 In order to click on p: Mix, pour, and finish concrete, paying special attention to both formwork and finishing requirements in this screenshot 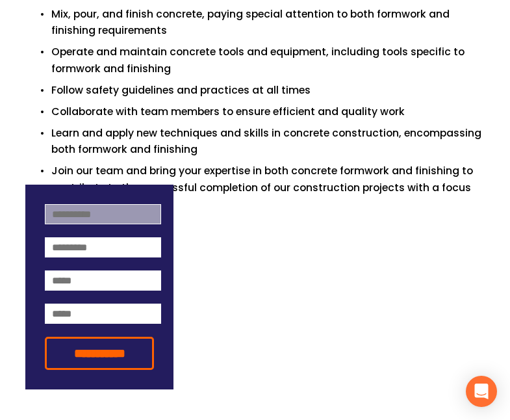, I will do `click(268, 22)`.